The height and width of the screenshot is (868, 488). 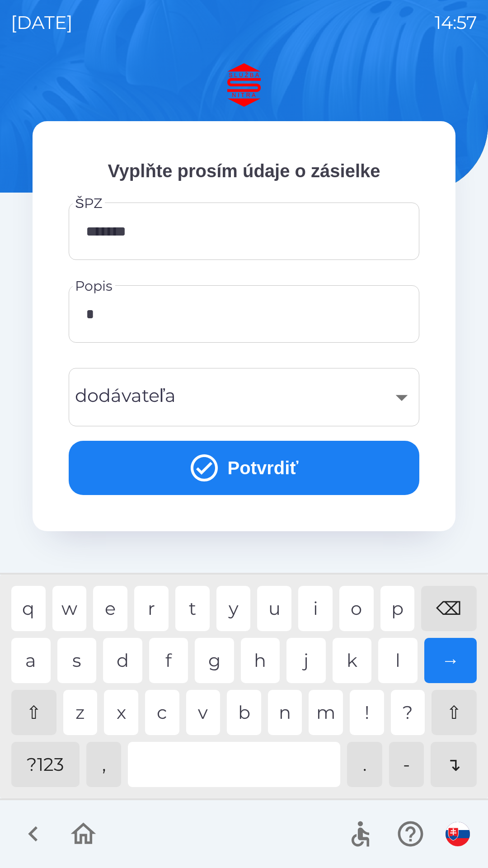 I want to click on img: sk flag, so click(x=458, y=834).